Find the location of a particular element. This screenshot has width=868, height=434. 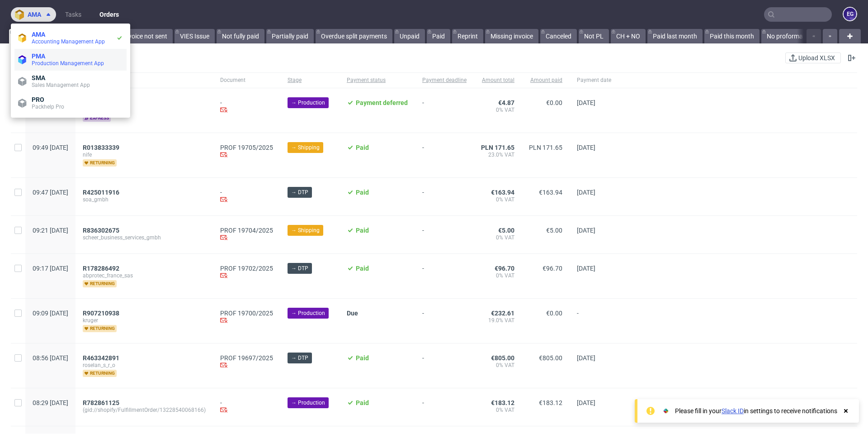

span: €5.00 is located at coordinates (554, 230).